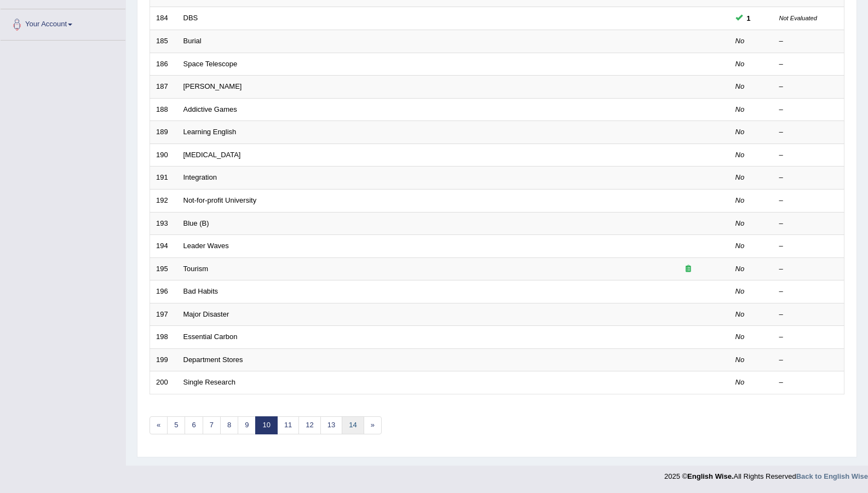  What do you see at coordinates (164, 269) in the screenshot?
I see `td: 195` at bounding box center [164, 269].